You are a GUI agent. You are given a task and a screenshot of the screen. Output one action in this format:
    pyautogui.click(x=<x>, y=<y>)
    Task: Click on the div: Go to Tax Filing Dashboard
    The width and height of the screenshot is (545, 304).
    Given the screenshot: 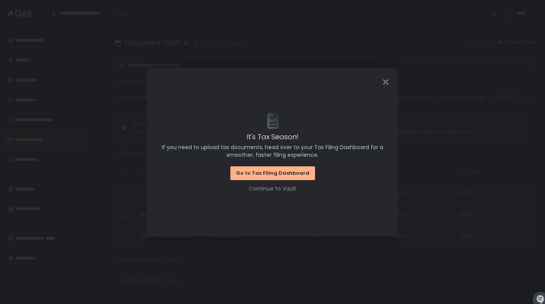 What is the action you would take?
    pyautogui.click(x=272, y=174)
    